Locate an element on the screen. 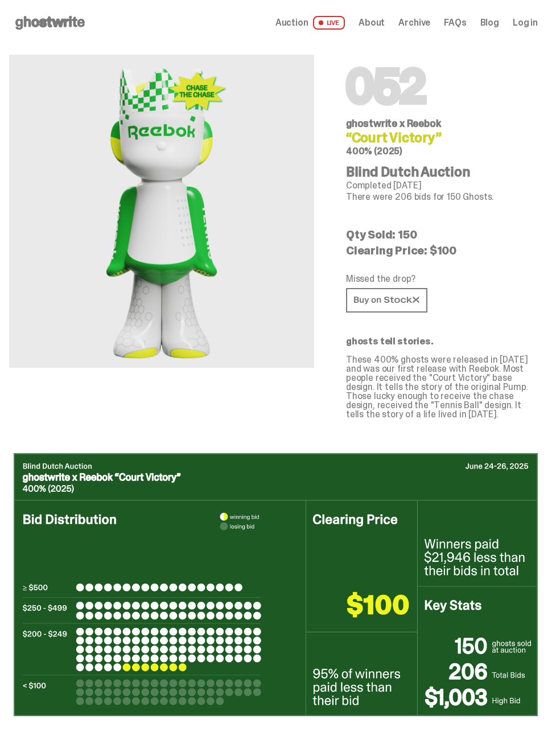  p: Missed the drop? is located at coordinates (441, 279).